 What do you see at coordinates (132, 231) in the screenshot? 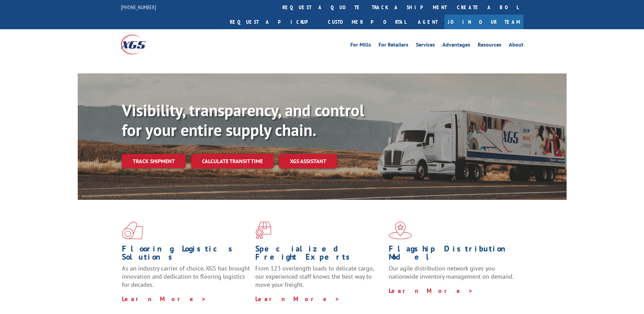
I see `img: xgs-icon-total-supply-chain-intelligence-red` at bounding box center [132, 231].